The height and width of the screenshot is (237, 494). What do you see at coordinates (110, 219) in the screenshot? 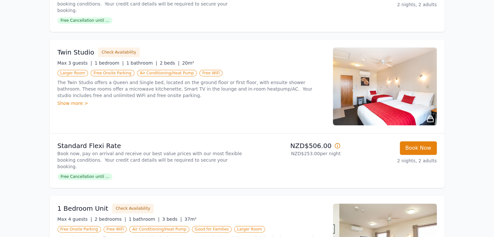
I see `span: 2 bedrooms |` at bounding box center [110, 219].